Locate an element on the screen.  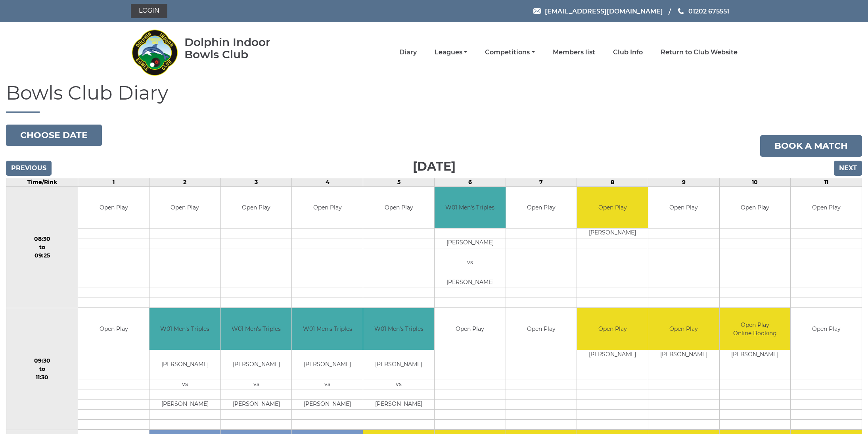
img: Dolphin Indoor Bowls Club is located at coordinates (154, 53).